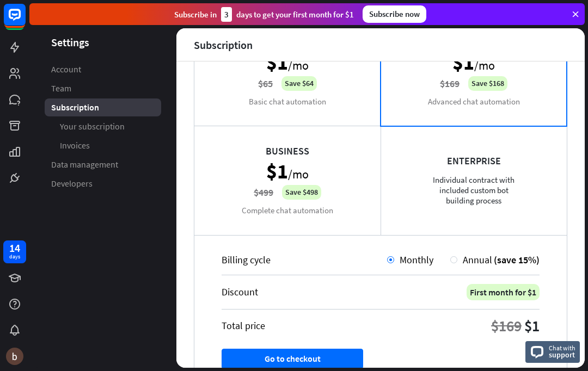  Describe the element at coordinates (240, 291) in the screenshot. I see `div: Discount` at that location.